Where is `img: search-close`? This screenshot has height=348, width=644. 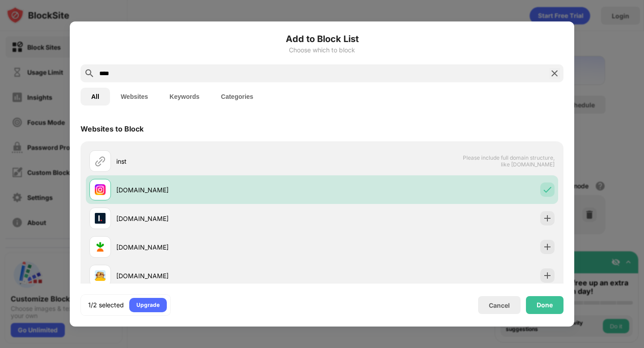
img: search-close is located at coordinates (555, 73).